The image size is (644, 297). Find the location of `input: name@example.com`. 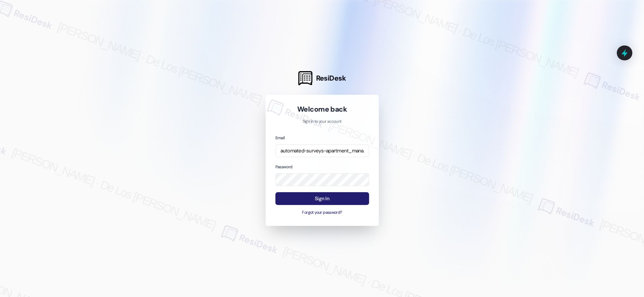

input: name@example.com is located at coordinates (322, 151).